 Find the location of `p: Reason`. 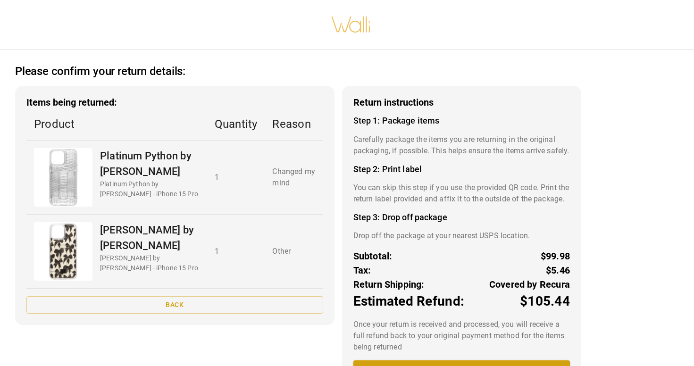

p: Reason is located at coordinates (293, 124).